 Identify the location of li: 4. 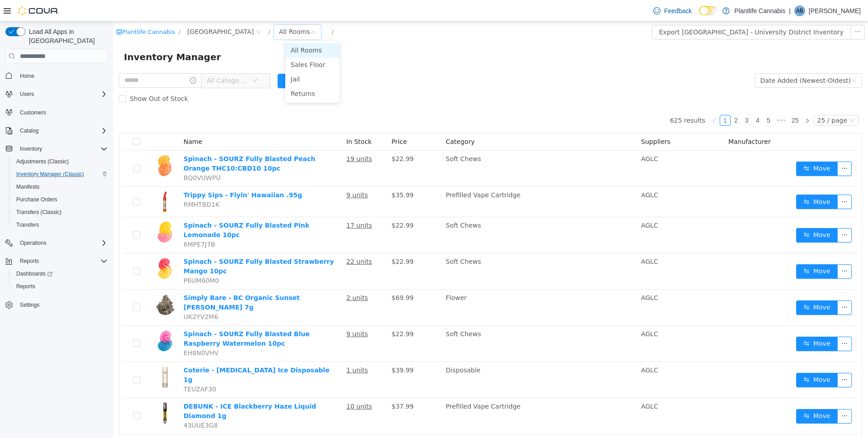
(644, 99).